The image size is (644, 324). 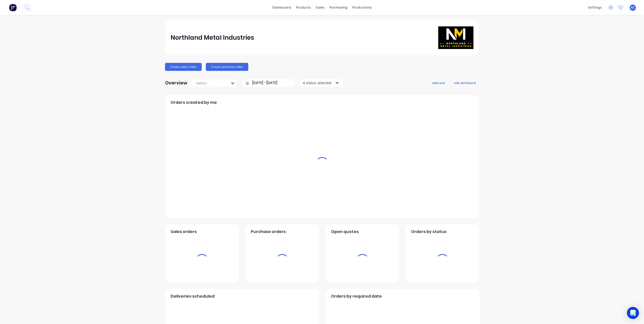 I want to click on div: Northland Metal Industries, so click(x=212, y=38).